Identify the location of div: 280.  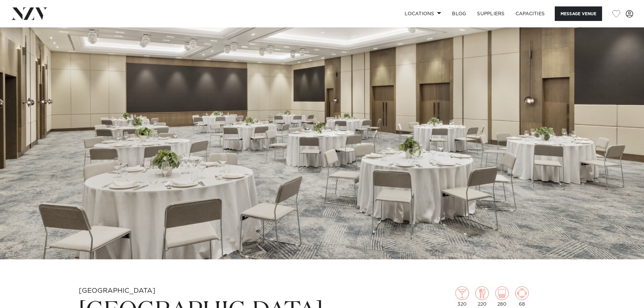
(502, 297).